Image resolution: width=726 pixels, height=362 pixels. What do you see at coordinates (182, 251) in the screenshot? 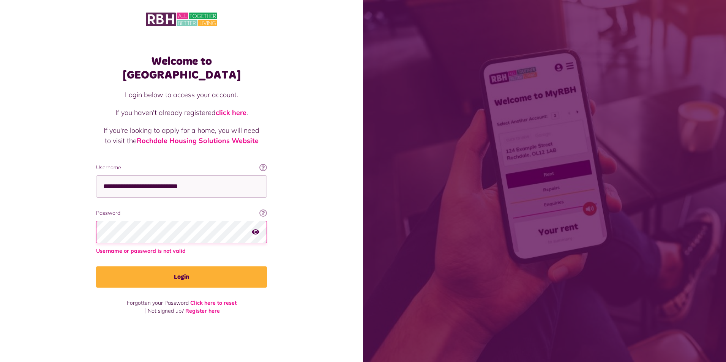
I see `span: Username or password is not valid` at bounding box center [182, 251].